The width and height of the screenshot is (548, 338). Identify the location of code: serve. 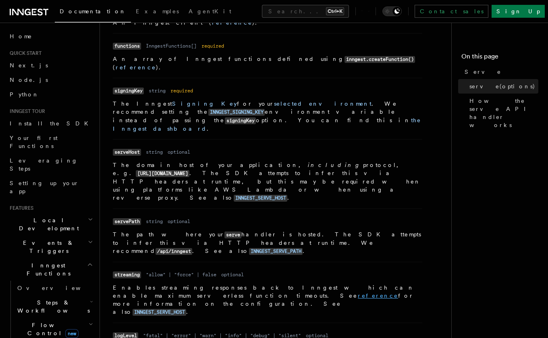
(233, 234).